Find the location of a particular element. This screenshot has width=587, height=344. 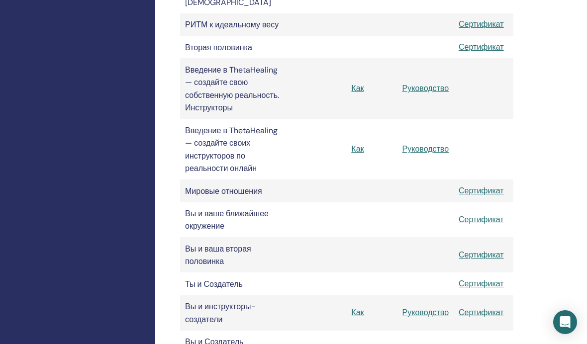

font: Введение в ThetaHealing — создайте своих инструкторов по реальности онлайн is located at coordinates (231, 149).